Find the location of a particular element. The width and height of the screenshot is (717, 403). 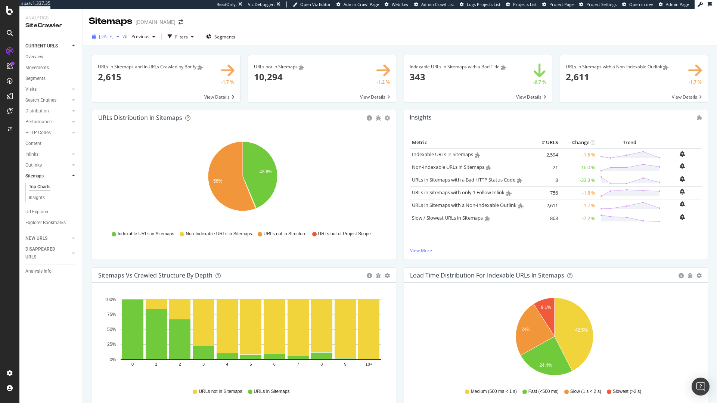

td: 21 is located at coordinates (545, 167).